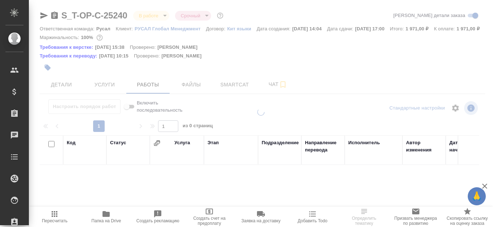 The height and width of the screenshot is (227, 493). I want to click on button: Определить тематику, so click(364, 217).